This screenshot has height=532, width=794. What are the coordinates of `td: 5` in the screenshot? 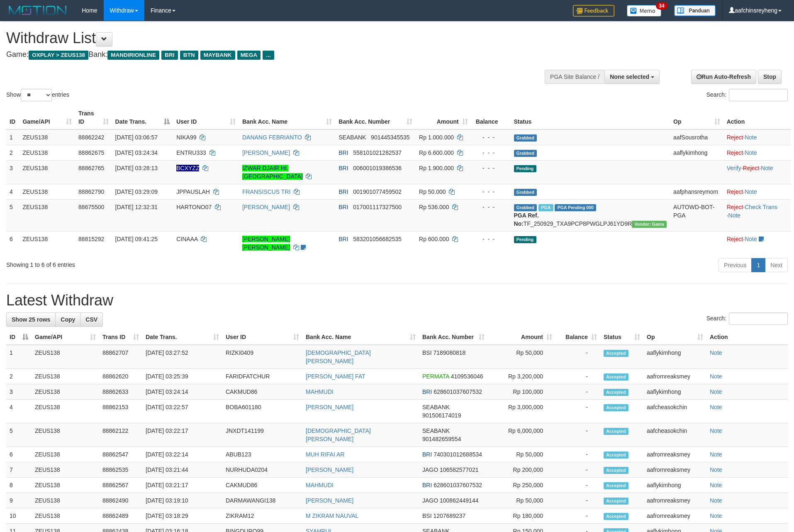 It's located at (19, 435).